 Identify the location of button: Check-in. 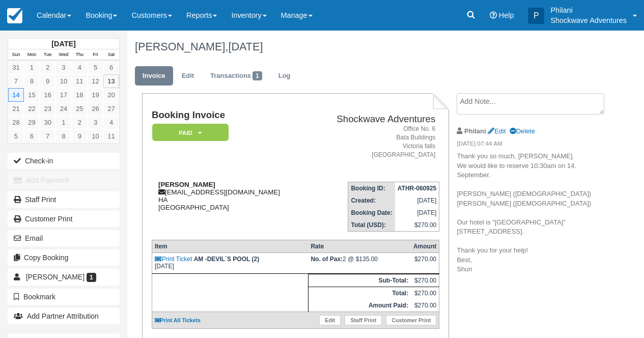
(64, 161).